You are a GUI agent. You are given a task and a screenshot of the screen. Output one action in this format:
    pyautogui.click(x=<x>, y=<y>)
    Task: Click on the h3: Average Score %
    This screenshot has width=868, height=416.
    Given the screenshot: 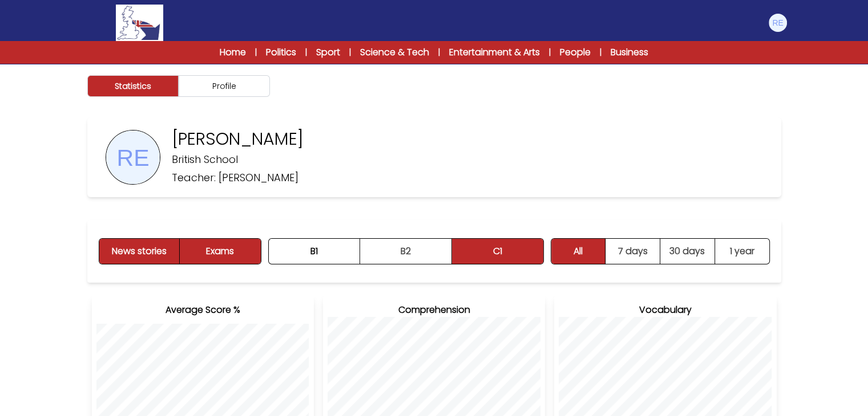 What is the action you would take?
    pyautogui.click(x=203, y=310)
    